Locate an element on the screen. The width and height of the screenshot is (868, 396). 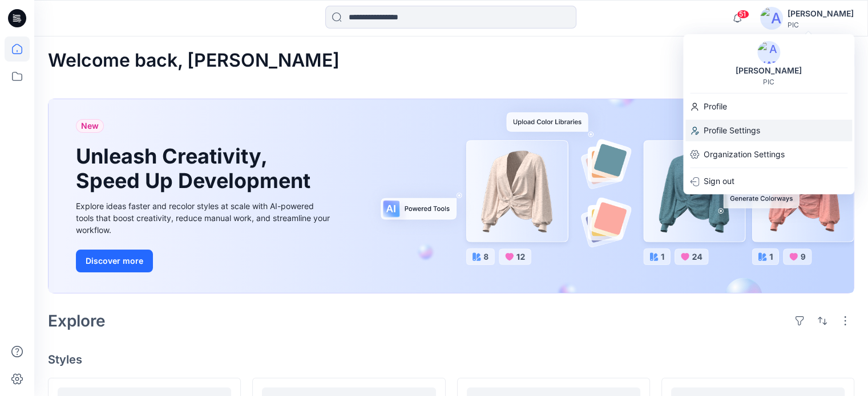
button: Discover more is located at coordinates (114, 261).